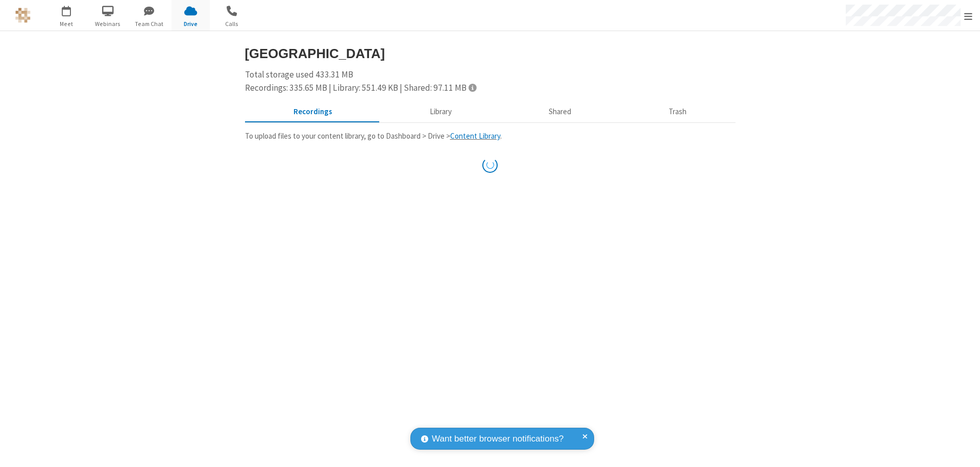 The width and height of the screenshot is (980, 467). Describe the element at coordinates (490, 81) in the screenshot. I see `div: Total storage used 433.31 MB` at that location.